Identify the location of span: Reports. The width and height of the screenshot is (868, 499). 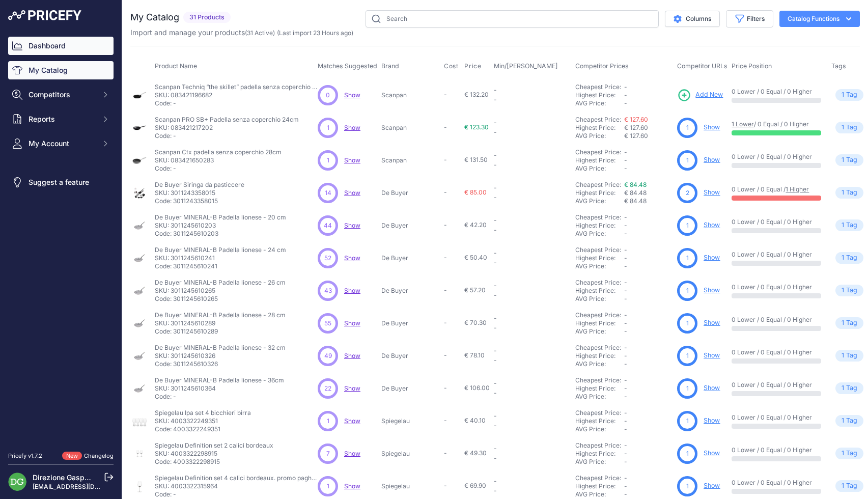
(61, 119).